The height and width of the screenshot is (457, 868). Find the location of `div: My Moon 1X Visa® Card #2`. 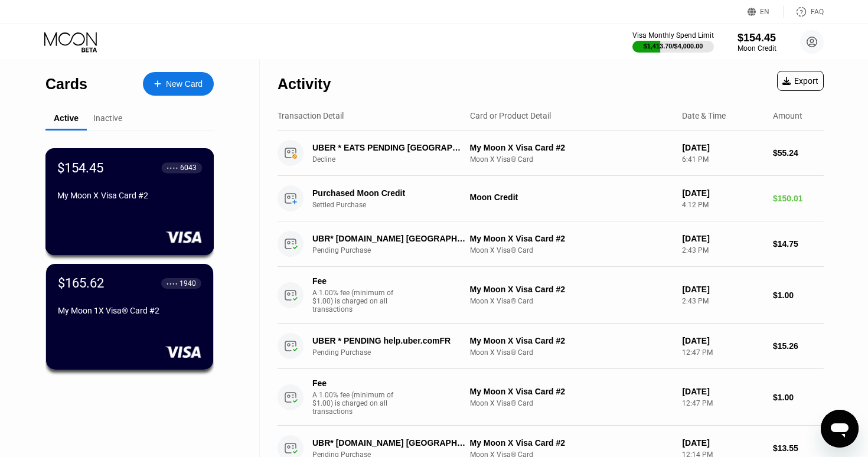

div: My Moon 1X Visa® Card #2 is located at coordinates (129, 310).